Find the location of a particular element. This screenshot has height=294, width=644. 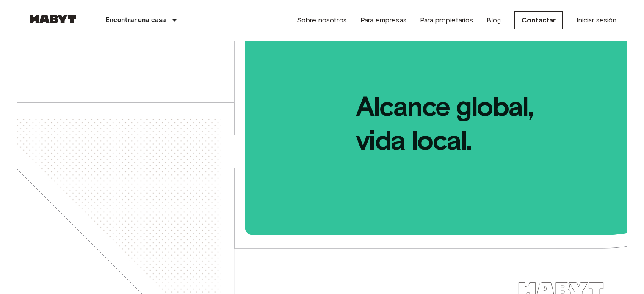

a: Contactar is located at coordinates (538, 20).